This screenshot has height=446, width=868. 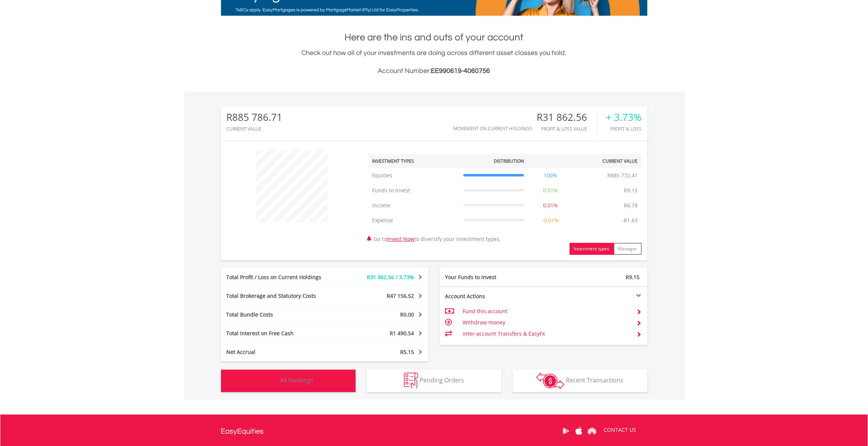 I want to click on span: Pending Orders, so click(x=442, y=380).